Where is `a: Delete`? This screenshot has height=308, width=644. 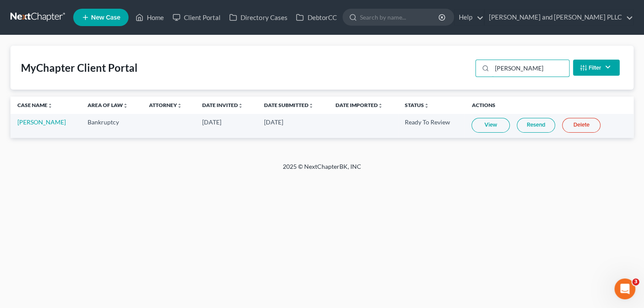
a: Delete is located at coordinates (581, 125).